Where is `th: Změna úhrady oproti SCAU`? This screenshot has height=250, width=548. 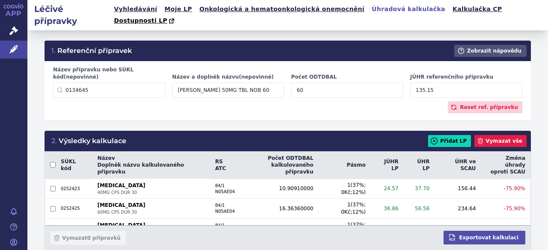 th: Změna úhrady oproti SCAU is located at coordinates (505, 165).